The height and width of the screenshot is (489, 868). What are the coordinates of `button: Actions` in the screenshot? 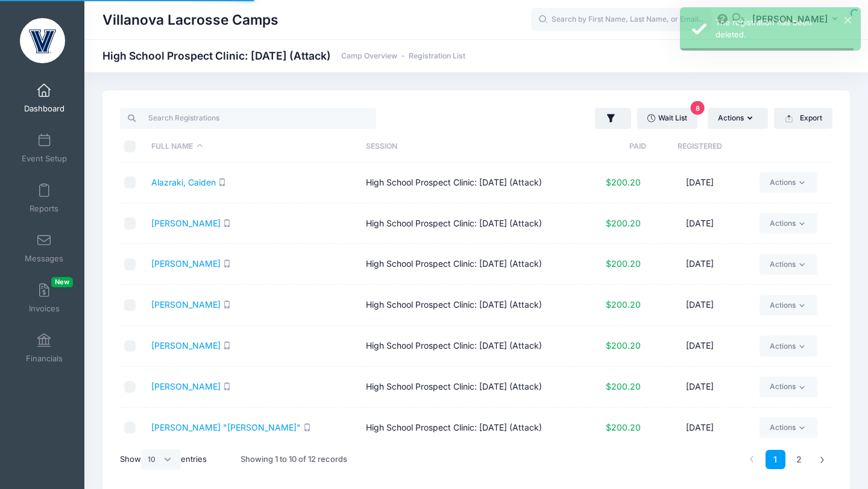 It's located at (738, 118).